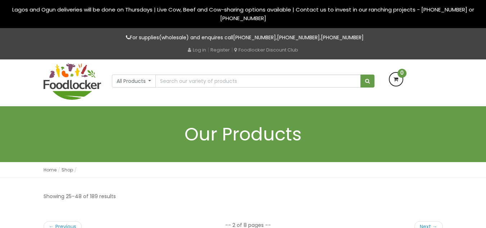 Image resolution: width=486 pixels, height=228 pixels. I want to click on img: FoodLocker, so click(72, 81).